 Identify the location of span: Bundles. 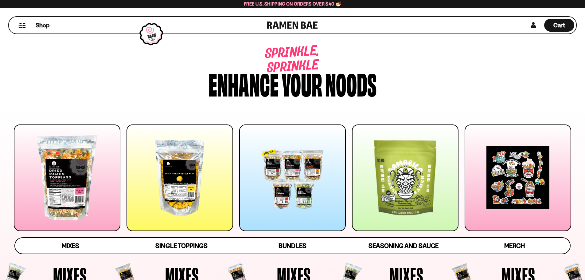
(292, 245).